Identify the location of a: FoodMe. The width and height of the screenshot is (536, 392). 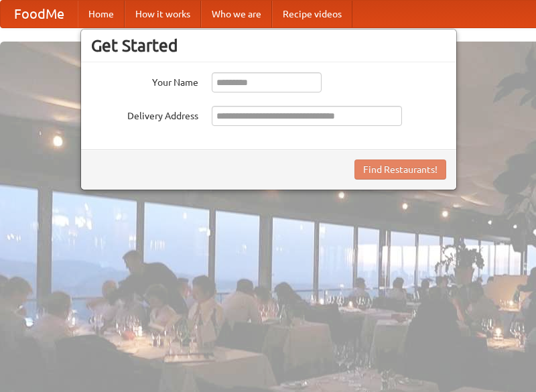
(39, 14).